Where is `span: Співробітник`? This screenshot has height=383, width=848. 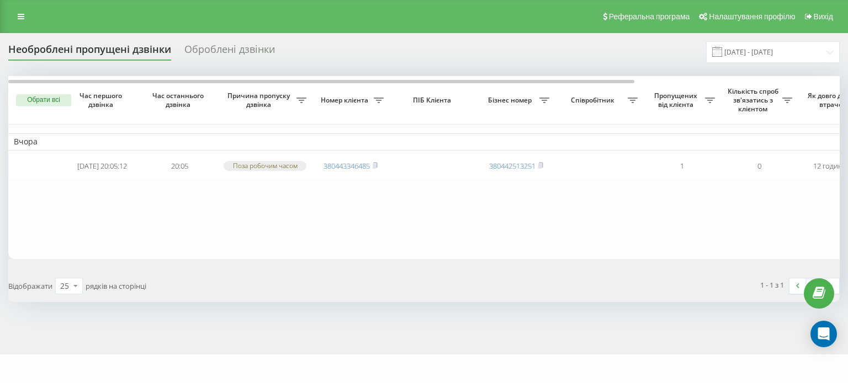 span: Співробітник is located at coordinates (594, 100).